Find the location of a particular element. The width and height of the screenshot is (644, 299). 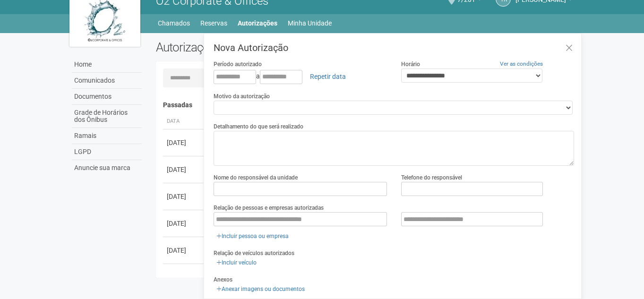

a: Repetir data is located at coordinates (328, 76).